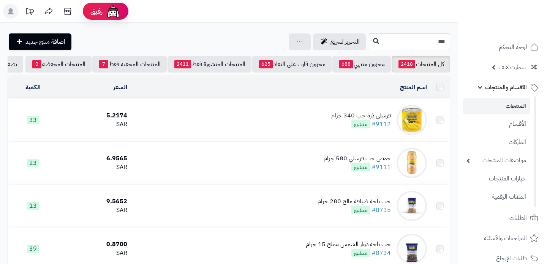 The height and width of the screenshot is (264, 547). I want to click on a: الملفات الرقمية, so click(496, 197).